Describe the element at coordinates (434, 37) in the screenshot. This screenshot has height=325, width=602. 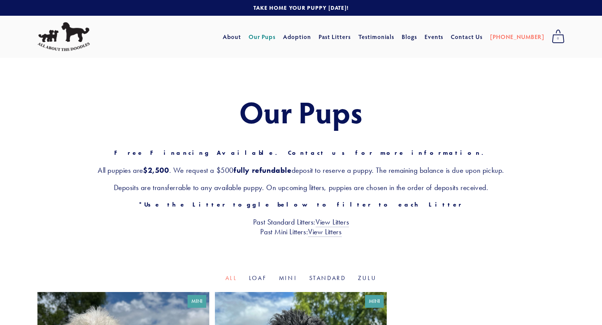
I see `a: Events` at that location.